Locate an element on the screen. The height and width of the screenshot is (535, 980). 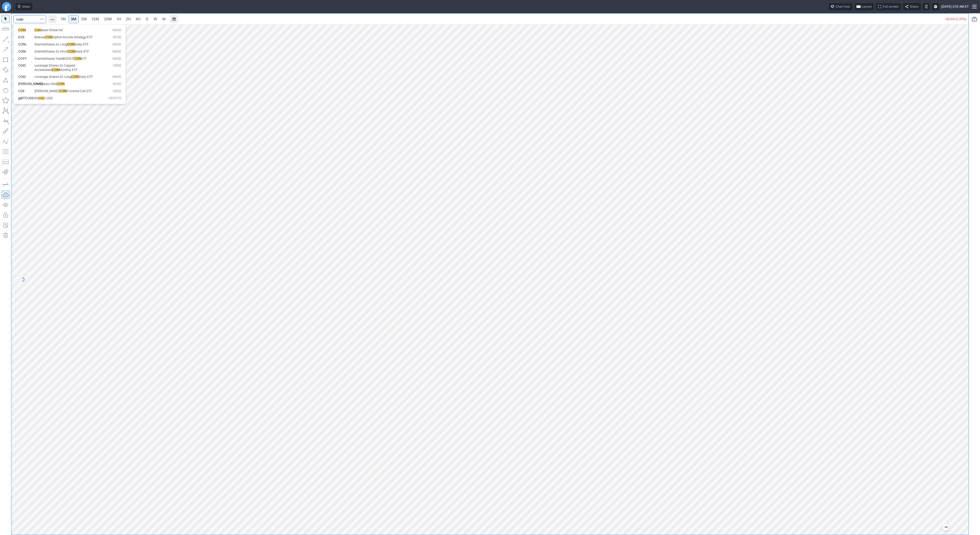
span: COYY is located at coordinates (22, 58).